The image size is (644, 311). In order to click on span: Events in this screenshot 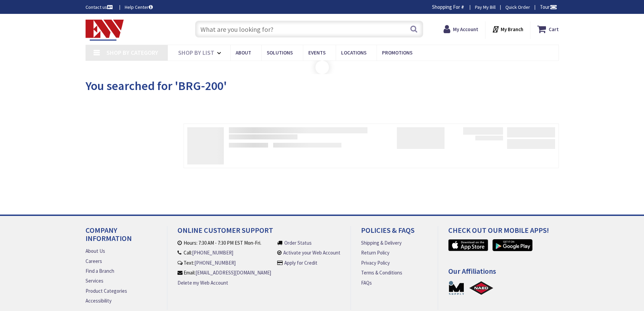, I will do `click(317, 52)`.